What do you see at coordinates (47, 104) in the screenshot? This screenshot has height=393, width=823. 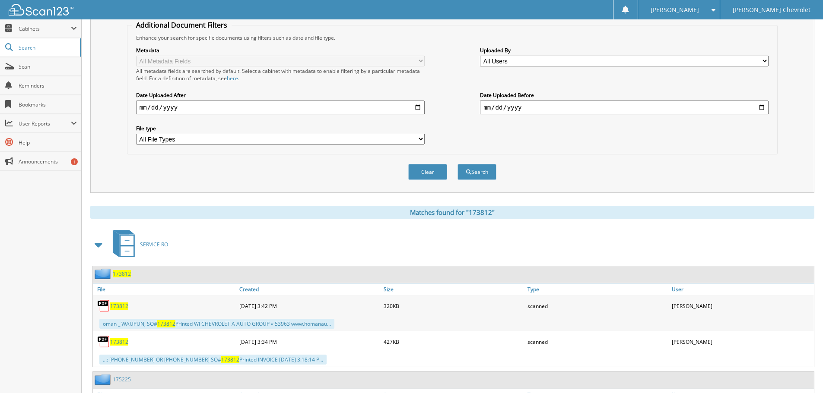 I see `span: Bookmarks` at bounding box center [47, 104].